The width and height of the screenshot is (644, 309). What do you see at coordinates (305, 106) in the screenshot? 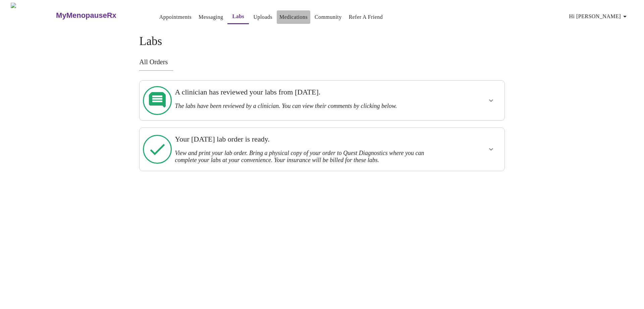
I see `h3: The labs have been reviewed by a clinician. You can view their comments by clicking below.` at bounding box center [305, 106].